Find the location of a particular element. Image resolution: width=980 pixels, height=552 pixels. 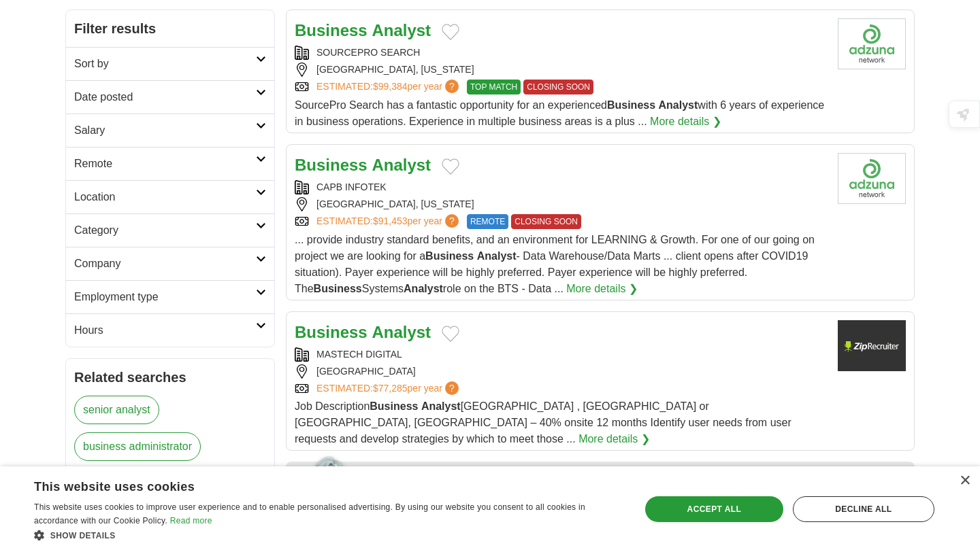

h2: Category is located at coordinates (165, 230).